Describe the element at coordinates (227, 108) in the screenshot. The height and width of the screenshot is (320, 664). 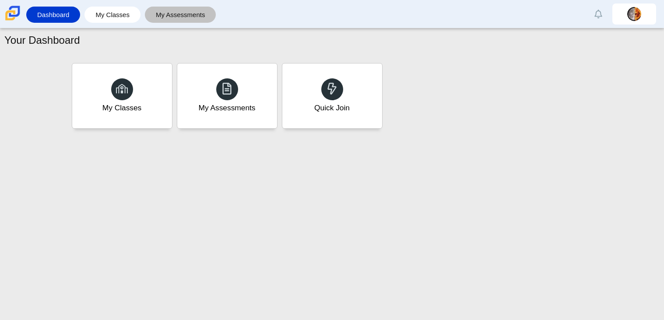
I see `div: My Assessments` at that location.